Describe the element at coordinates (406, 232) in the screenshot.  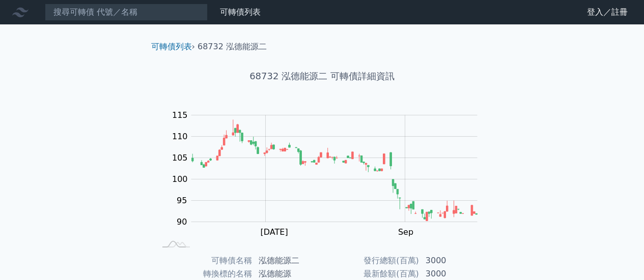
I see `tspan: Sep` at that location.